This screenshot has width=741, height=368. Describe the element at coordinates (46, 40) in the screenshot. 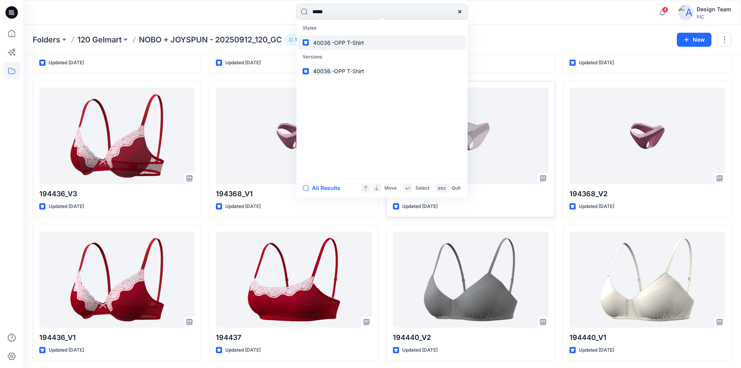

I see `p: Folders` at that location.